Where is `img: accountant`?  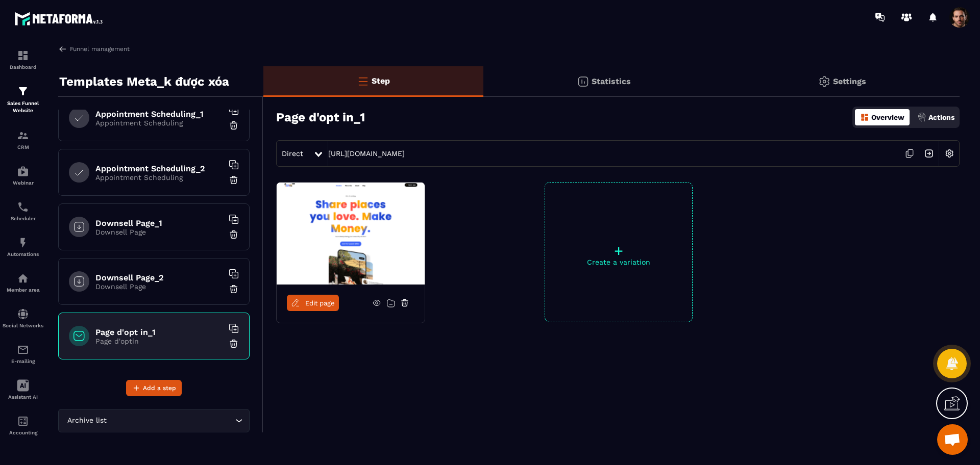 img: accountant is located at coordinates (23, 421).